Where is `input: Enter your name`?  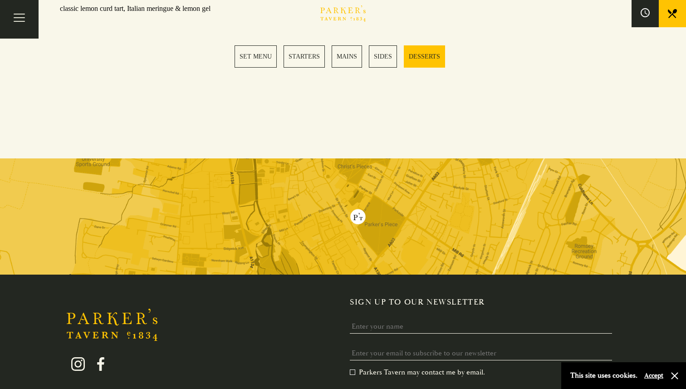 input: Enter your name is located at coordinates (481, 326).